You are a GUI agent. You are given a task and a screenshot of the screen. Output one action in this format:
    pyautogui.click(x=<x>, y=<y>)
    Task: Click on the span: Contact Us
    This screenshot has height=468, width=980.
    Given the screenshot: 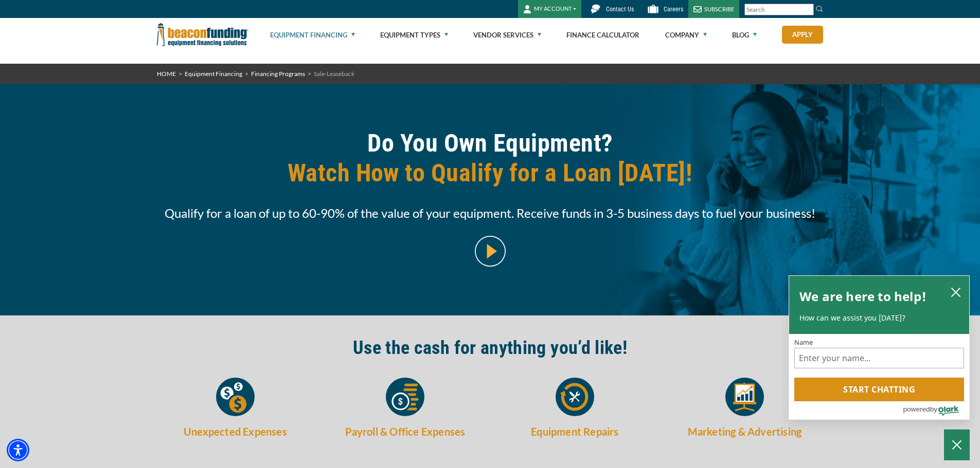 What is the action you would take?
    pyautogui.click(x=620, y=9)
    